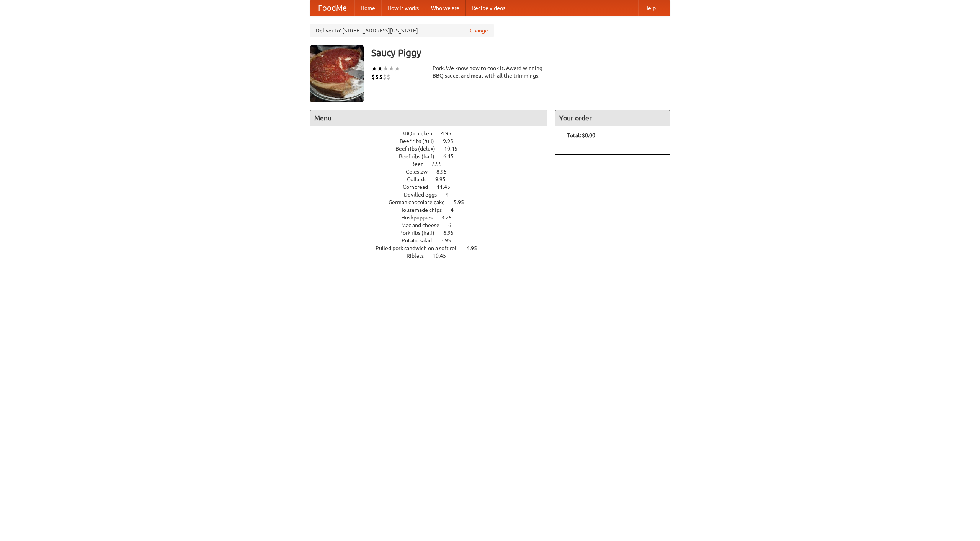 The height and width of the screenshot is (541, 980). Describe the element at coordinates (434, 187) in the screenshot. I see `a: Cornbread 11.45` at that location.